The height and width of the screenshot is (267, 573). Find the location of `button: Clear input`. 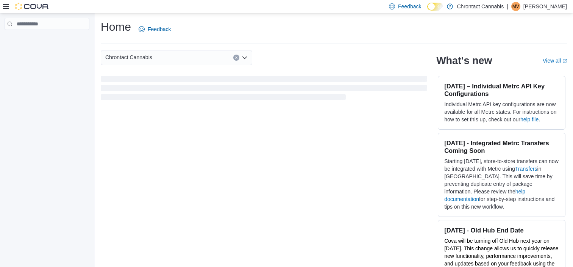

button: Clear input is located at coordinates (236, 58).